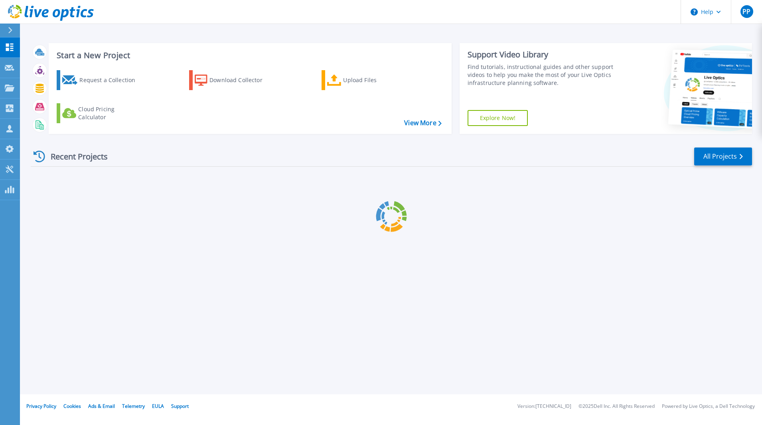 This screenshot has height=425, width=762. What do you see at coordinates (422, 123) in the screenshot?
I see `a: View More` at bounding box center [422, 123].